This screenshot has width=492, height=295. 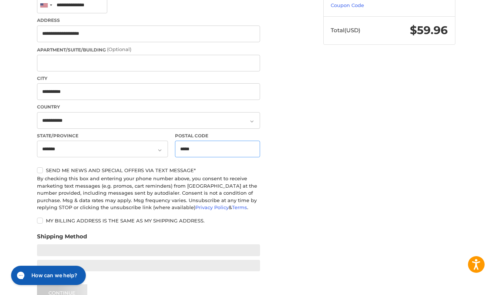 I want to click on span: Total (USD), so click(x=346, y=30).